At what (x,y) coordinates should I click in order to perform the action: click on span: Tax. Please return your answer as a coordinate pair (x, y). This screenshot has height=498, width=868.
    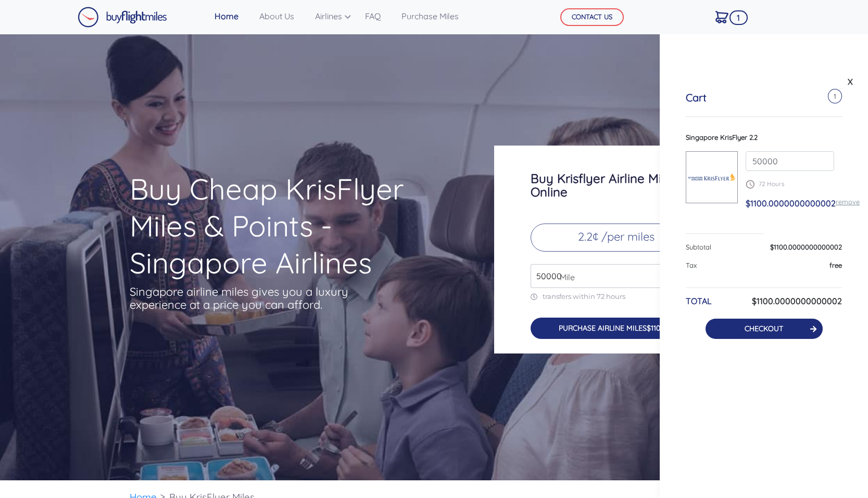
    Looking at the image, I should click on (691, 266).